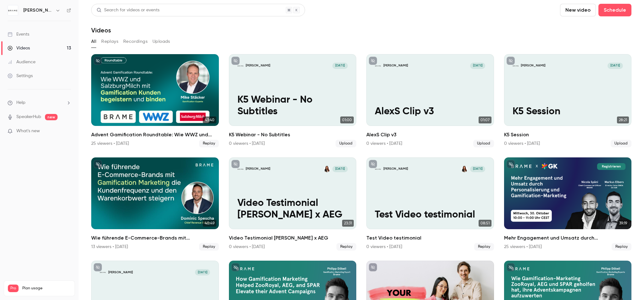  Describe the element at coordinates (293, 106) in the screenshot. I see `p: K5 Webinar - No Subtitles` at that location.